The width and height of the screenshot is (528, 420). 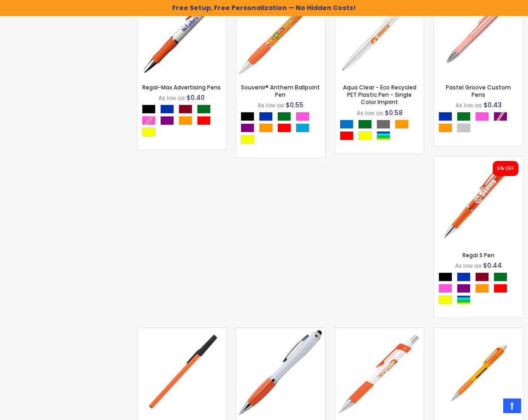 I want to click on img: Kimberly Logo Stylus Pens-Orange, so click(x=281, y=373).